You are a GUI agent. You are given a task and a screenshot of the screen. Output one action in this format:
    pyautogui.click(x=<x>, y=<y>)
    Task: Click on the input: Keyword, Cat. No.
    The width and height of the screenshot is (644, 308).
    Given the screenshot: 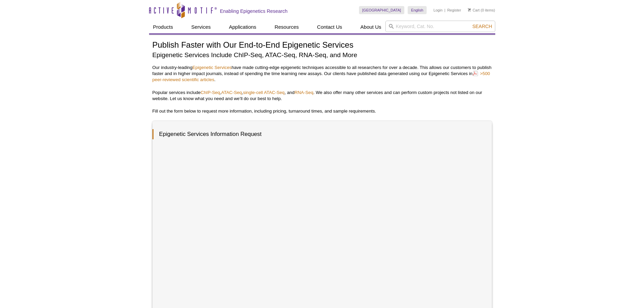 What is the action you would take?
    pyautogui.click(x=440, y=26)
    